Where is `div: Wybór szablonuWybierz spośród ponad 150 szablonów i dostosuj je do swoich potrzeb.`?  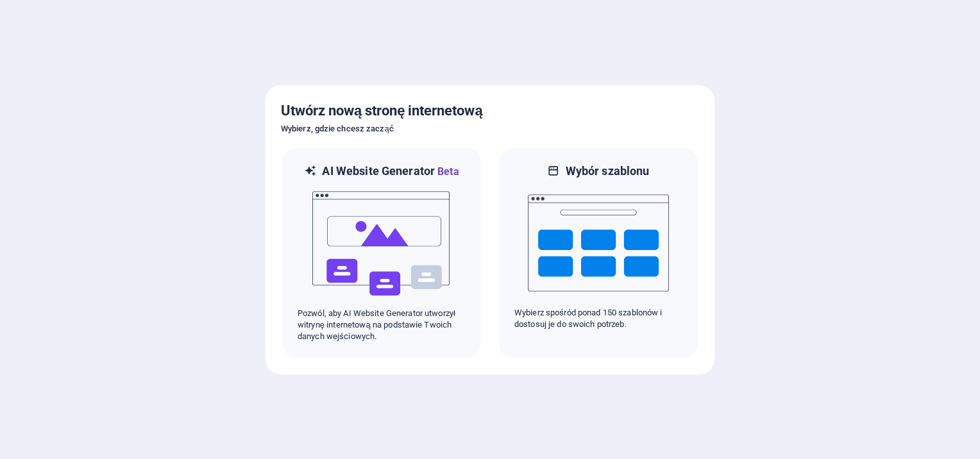 div: Wybór szablonuWybierz spośród ponad 150 szablonów i dostosuj je do swoich potrzeb. is located at coordinates (599, 252).